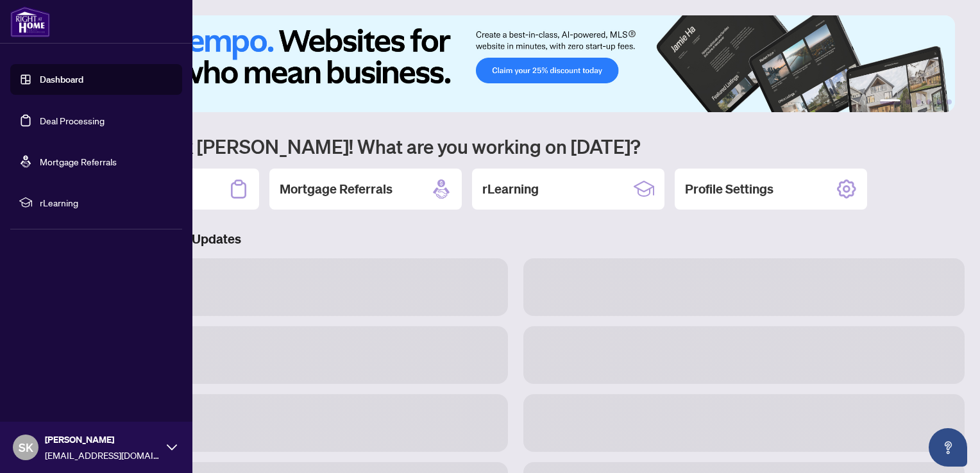  Describe the element at coordinates (336, 189) in the screenshot. I see `h2: Mortgage Referrals` at that location.